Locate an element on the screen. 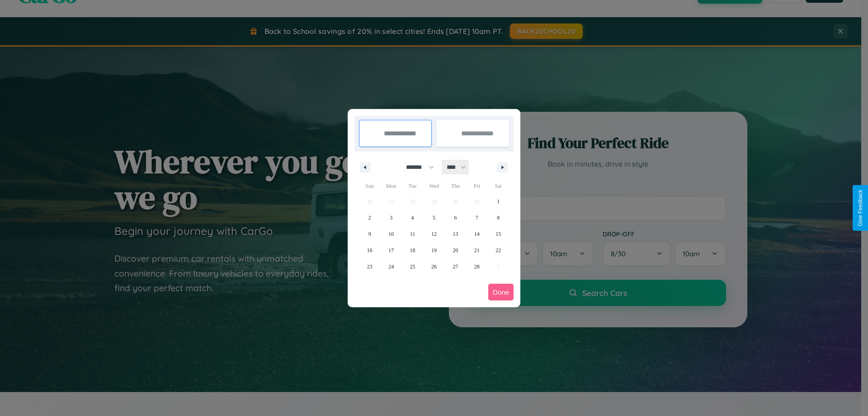  button: 7 is located at coordinates (477, 218).